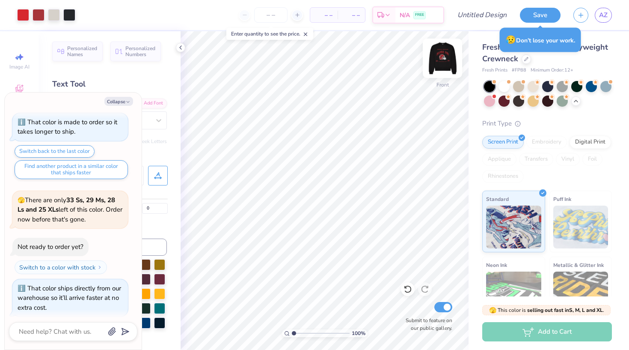  Describe the element at coordinates (54, 151) in the screenshot. I see `button: Switch back to the last color` at that location.